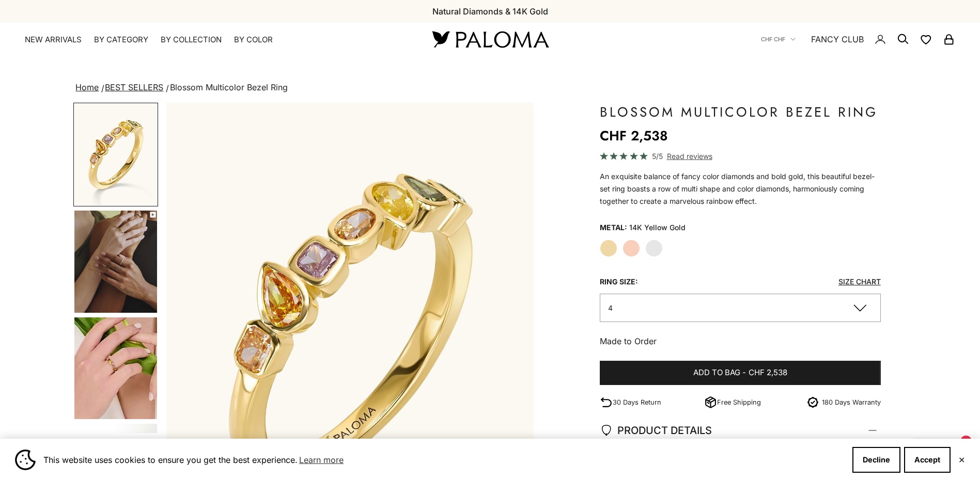 The height and width of the screenshot is (481, 980). Describe the element at coordinates (837, 39) in the screenshot. I see `a: FANCY CLUB` at that location.